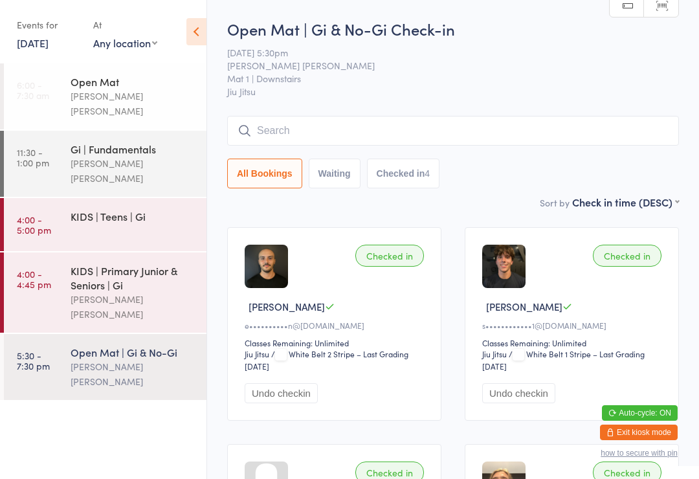 Image resolution: width=699 pixels, height=479 pixels. Describe the element at coordinates (265, 173) in the screenshot. I see `button: All Bookings` at that location.